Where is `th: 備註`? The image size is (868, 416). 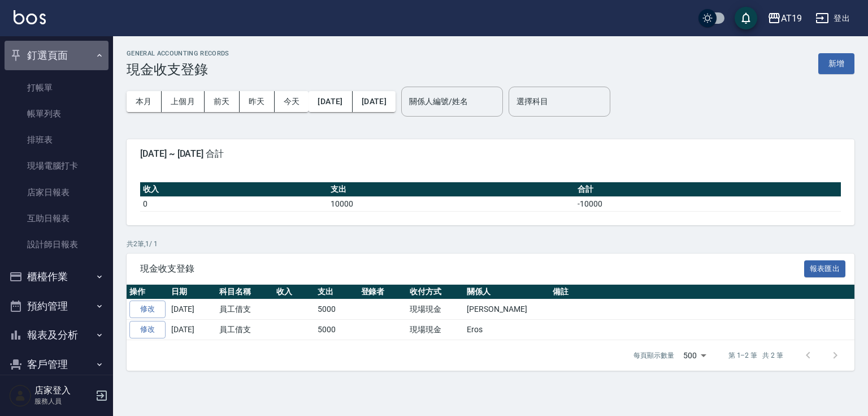
th: 備註 is located at coordinates (706, 292).